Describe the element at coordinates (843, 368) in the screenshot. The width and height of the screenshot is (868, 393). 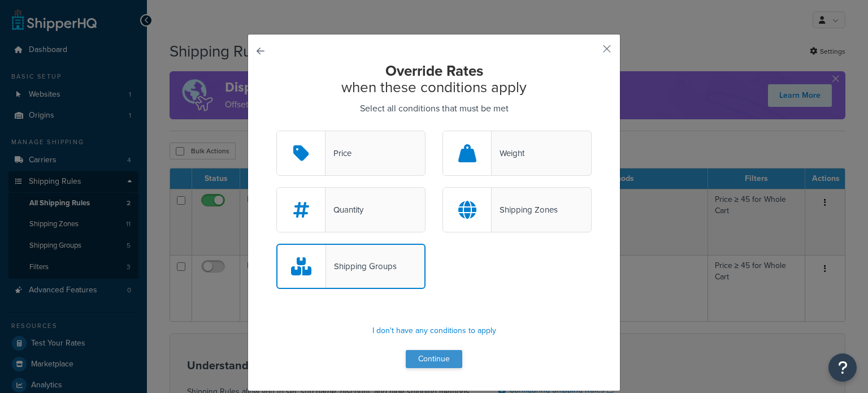
I see `button: Open Resource Center` at that location.